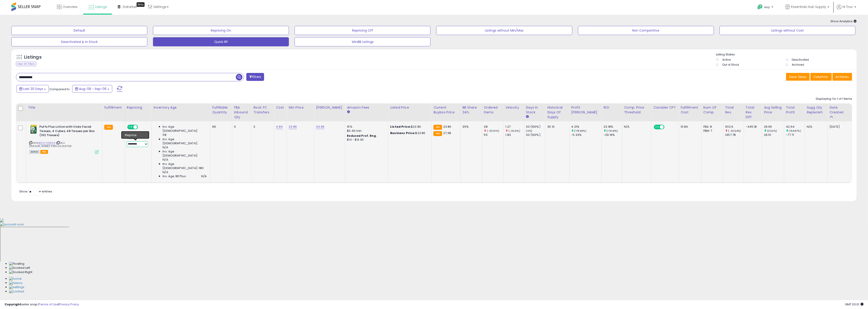 Image resolution: width=868 pixels, height=309 pixels. What do you see at coordinates (242, 112) in the screenshot?
I see `div: FBA inbound Qty` at bounding box center [242, 112].